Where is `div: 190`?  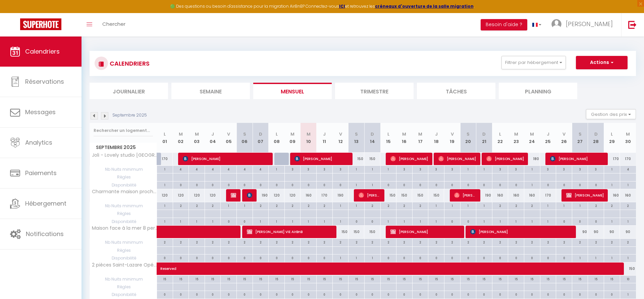
div: 190 is located at coordinates (340, 196).